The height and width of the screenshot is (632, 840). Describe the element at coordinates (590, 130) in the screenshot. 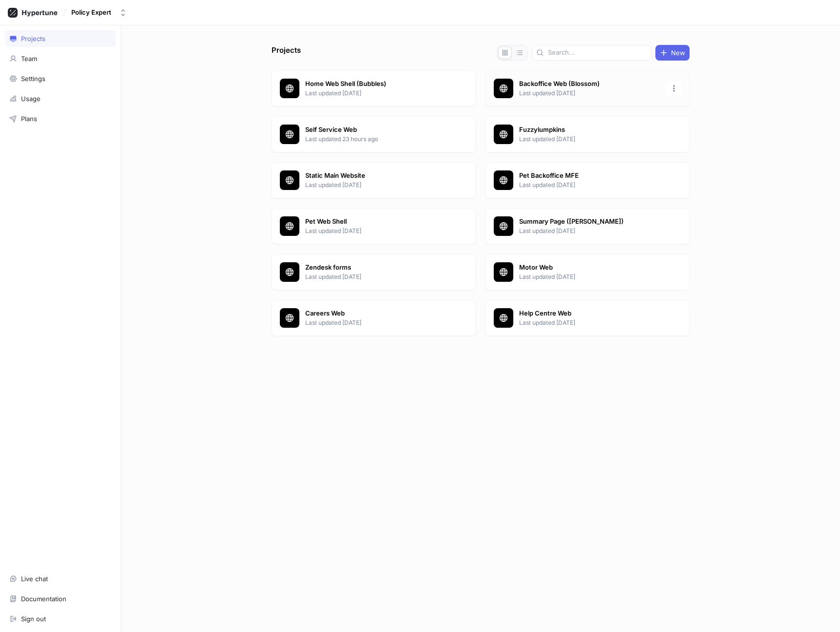

I see `p: Fuzzylumpkins` at that location.